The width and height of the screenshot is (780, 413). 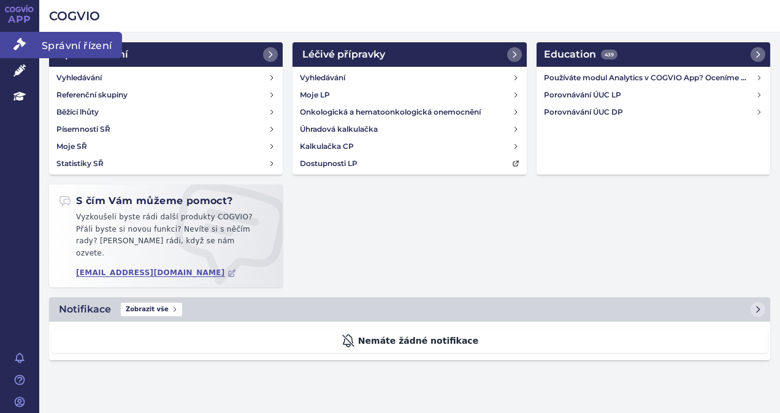 I want to click on h4: Úhradová kalkulačka, so click(x=338, y=129).